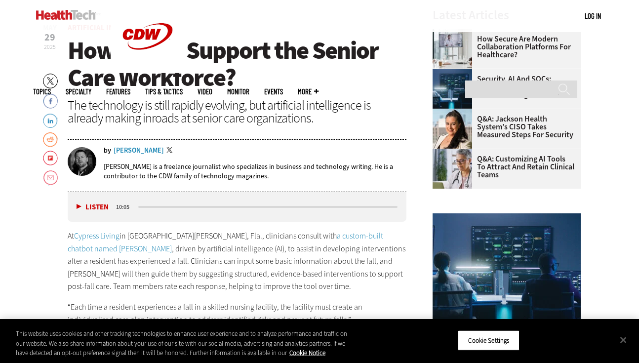  I want to click on a: Connie Barrera, so click(455, 113).